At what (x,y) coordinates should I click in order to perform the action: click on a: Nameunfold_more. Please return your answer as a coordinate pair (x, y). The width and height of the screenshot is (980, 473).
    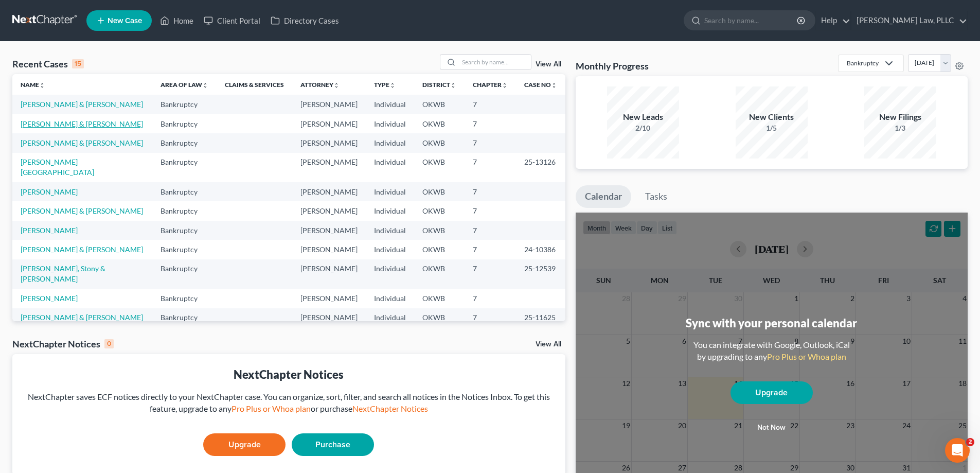
    Looking at the image, I should click on (33, 84).